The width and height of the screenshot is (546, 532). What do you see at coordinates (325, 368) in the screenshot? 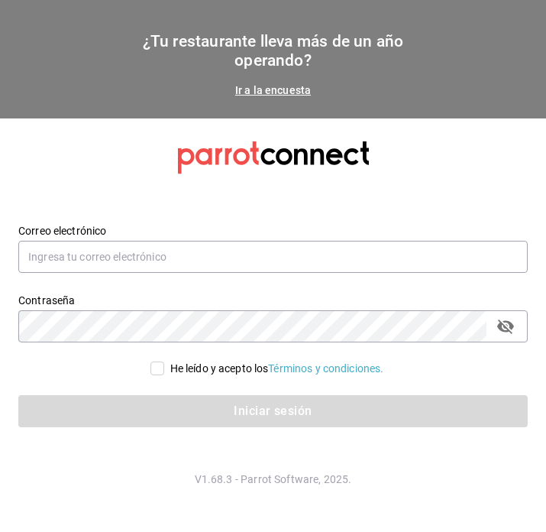
I see `a: Términos y condiciones.` at bounding box center [325, 368].